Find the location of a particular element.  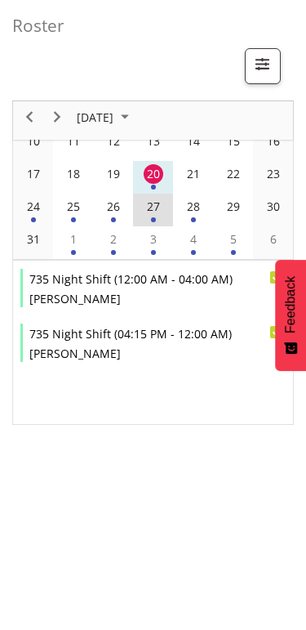

div: 16 is located at coordinates (274, 141).